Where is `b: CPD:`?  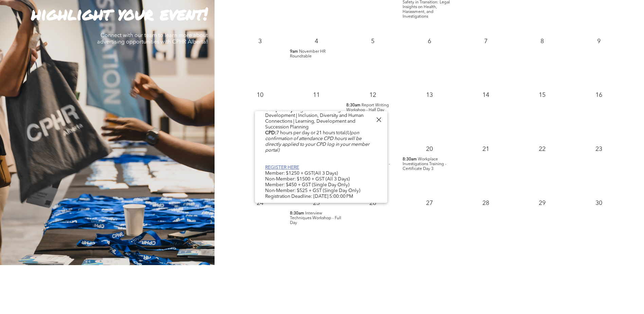 b: CPD: is located at coordinates (271, 133).